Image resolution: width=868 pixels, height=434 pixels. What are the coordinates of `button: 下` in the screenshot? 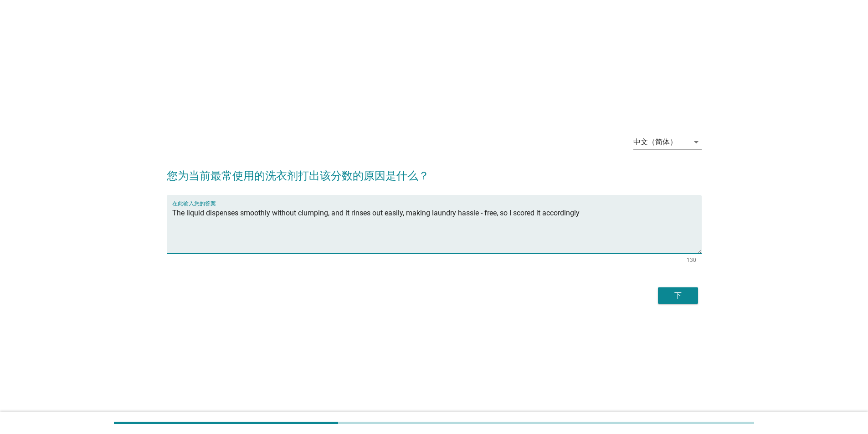 It's located at (678, 296).